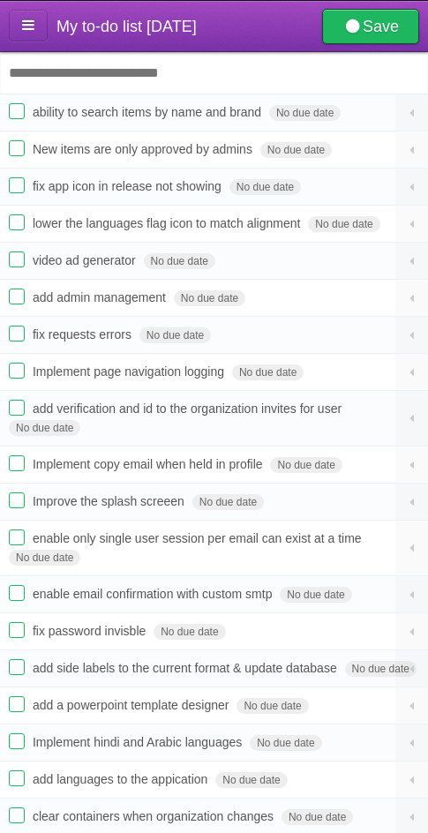 The height and width of the screenshot is (833, 428). Describe the element at coordinates (110, 501) in the screenshot. I see `span: Improve the splash screeen` at that location.